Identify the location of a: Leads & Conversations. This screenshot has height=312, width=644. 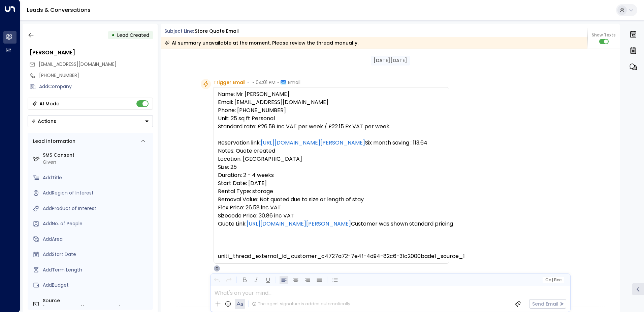
(59, 10).